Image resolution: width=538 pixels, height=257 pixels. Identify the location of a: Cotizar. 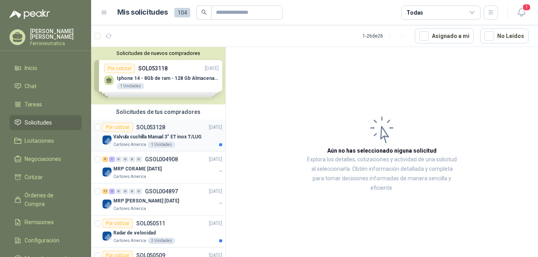
(46, 177).